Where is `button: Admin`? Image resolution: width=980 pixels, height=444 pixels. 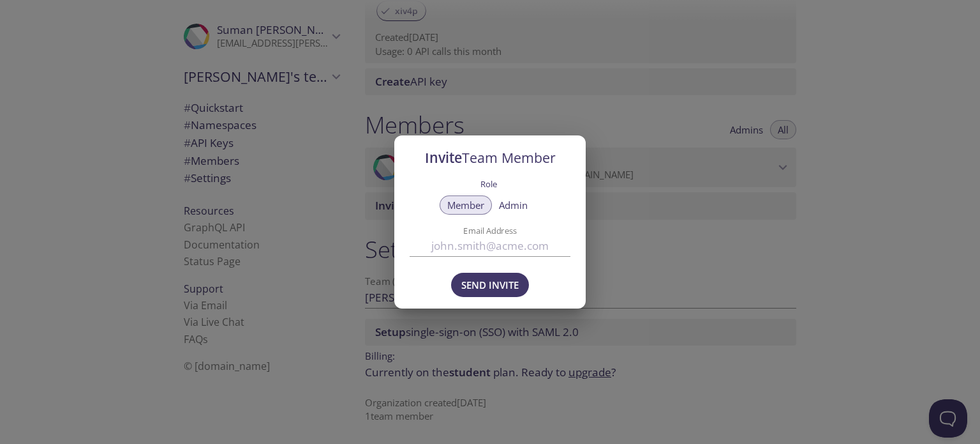
button: Admin is located at coordinates (513, 204).